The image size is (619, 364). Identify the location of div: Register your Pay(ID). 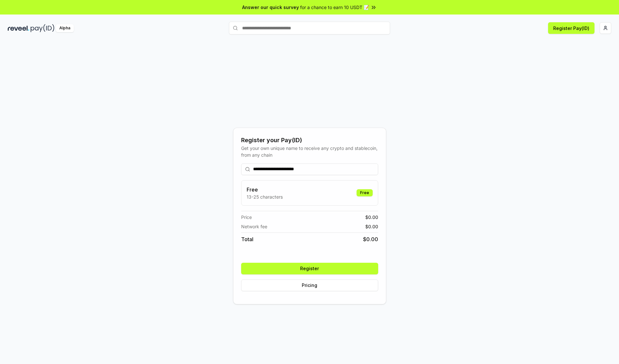
(310, 140).